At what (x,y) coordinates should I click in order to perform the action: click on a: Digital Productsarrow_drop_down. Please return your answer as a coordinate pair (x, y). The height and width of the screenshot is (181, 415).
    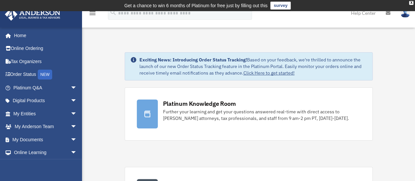
    Looking at the image, I should click on (46, 101).